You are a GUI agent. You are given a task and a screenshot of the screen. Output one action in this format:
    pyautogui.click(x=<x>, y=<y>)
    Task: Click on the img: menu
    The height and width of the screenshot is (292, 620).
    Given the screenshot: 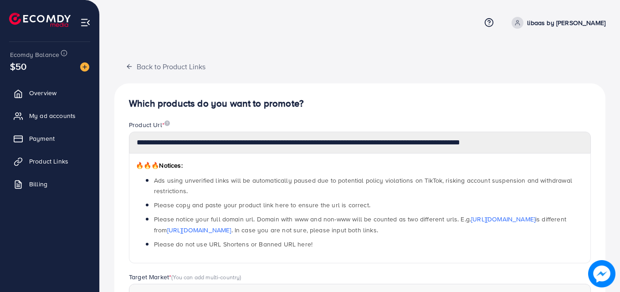 What is the action you would take?
    pyautogui.click(x=85, y=22)
    